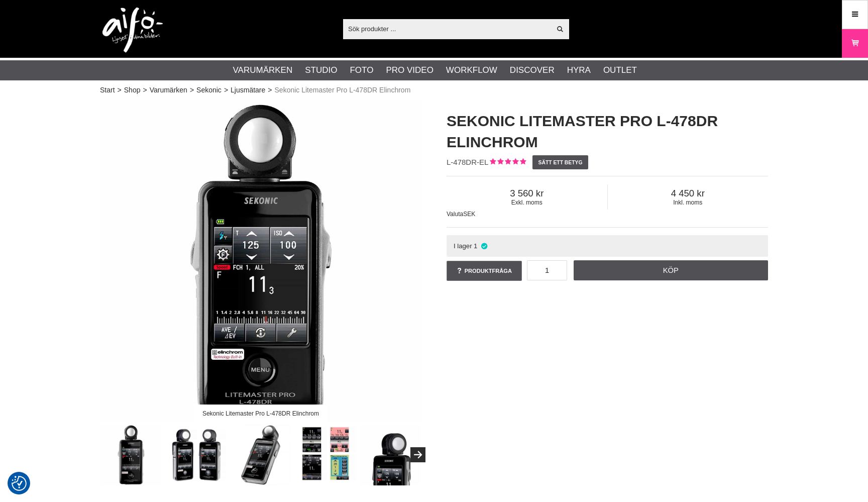  Describe the element at coordinates (607, 132) in the screenshot. I see `h1: Sekonic Litemaster Pro L-478DR Elinchrom` at that location.